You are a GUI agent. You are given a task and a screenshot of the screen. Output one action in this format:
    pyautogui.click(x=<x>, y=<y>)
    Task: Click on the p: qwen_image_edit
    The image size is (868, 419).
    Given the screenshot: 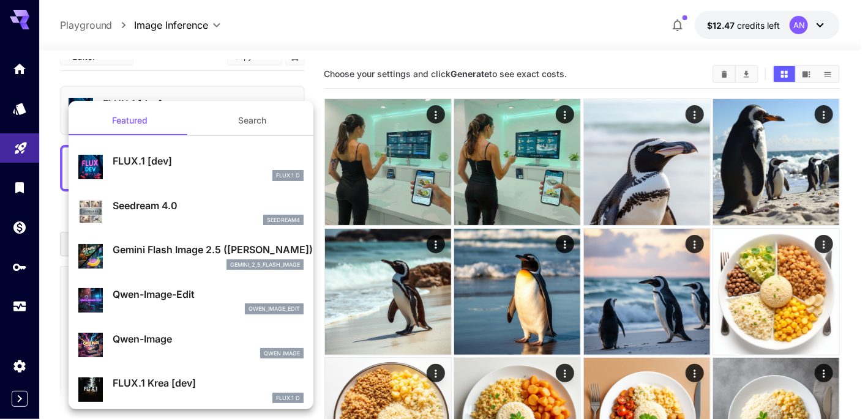 What is the action you would take?
    pyautogui.click(x=274, y=309)
    